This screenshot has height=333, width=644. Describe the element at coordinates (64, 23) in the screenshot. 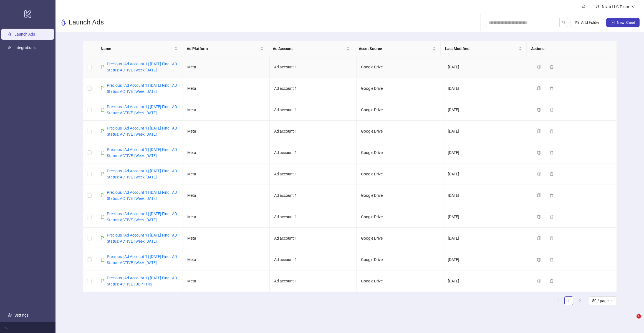

I see `span: rocket` at that location.